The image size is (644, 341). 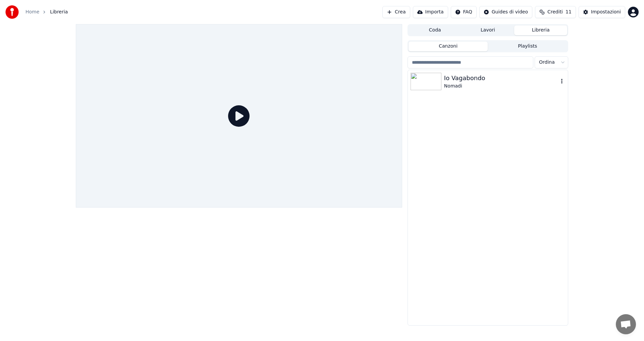 What do you see at coordinates (396, 12) in the screenshot?
I see `button: Crea` at bounding box center [396, 12].